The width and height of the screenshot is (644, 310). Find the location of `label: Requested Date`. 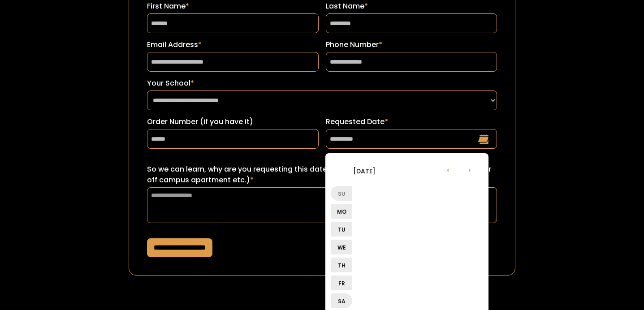

label: Requested Date is located at coordinates (411, 122).